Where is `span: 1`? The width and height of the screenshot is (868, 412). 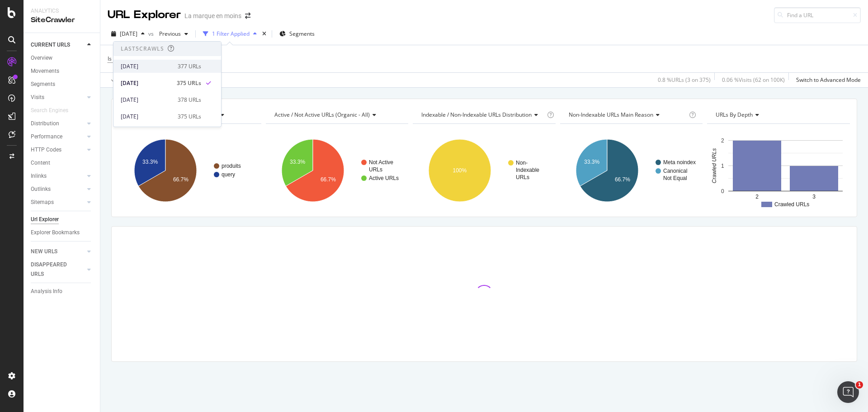
span: 1 is located at coordinates (860, 385).